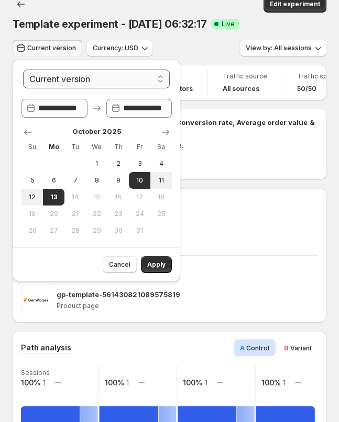  I want to click on span: 26, so click(32, 231).